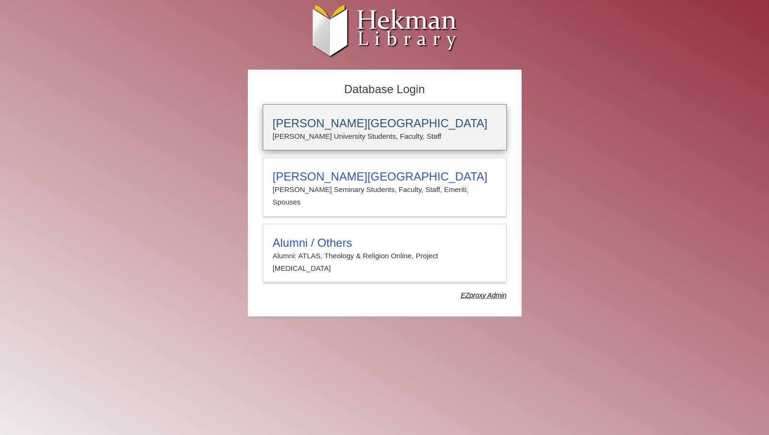 This screenshot has width=769, height=435. Describe the element at coordinates (483, 295) in the screenshot. I see `dfn: Use Alumni login` at that location.